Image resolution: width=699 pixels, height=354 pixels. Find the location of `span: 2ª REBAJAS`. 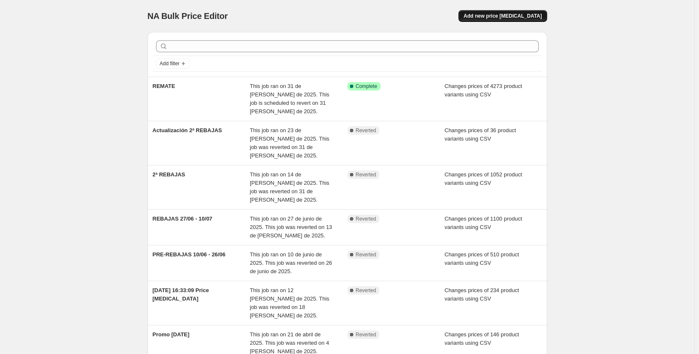

span: 2ª REBAJAS is located at coordinates (169, 174).